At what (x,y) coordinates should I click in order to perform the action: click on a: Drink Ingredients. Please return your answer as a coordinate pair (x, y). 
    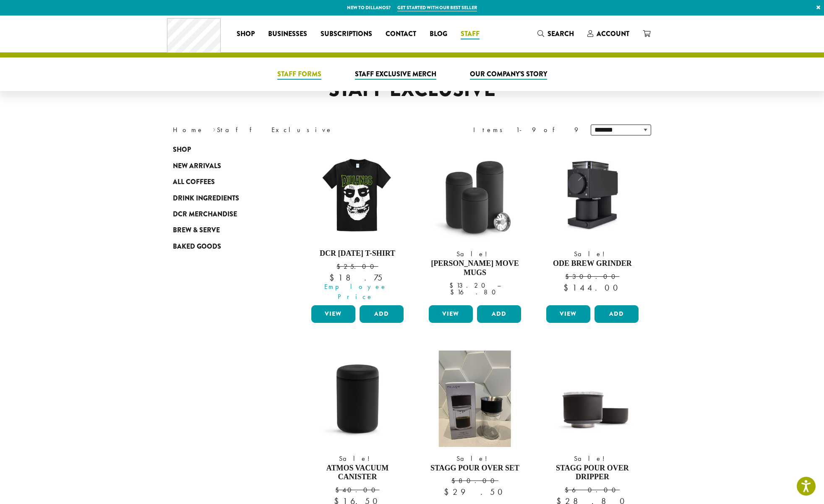
    Looking at the image, I should click on (223, 198).